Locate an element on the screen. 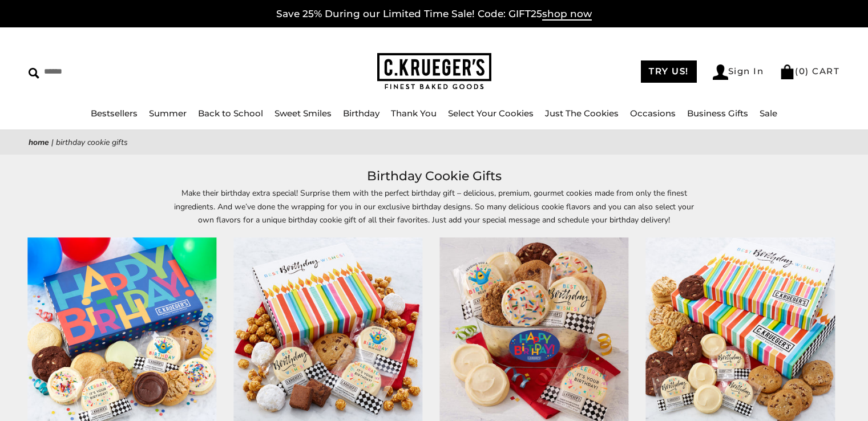  a: Select Your Cookies is located at coordinates (491, 113).